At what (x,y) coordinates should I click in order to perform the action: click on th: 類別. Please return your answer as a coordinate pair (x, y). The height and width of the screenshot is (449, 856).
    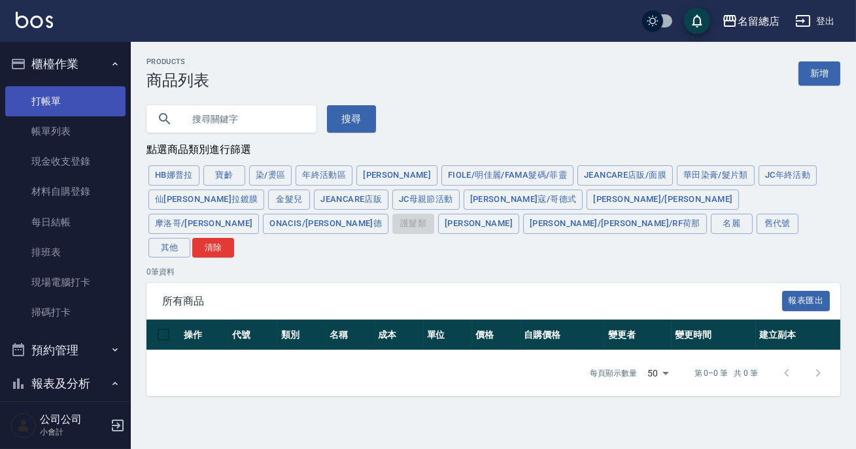
    Looking at the image, I should click on (302, 335).